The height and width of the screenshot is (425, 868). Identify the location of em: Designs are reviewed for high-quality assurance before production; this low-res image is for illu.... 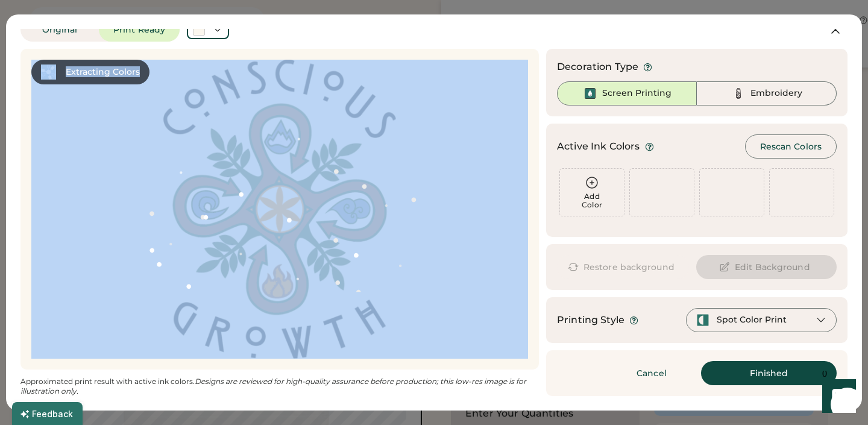
(275, 386).